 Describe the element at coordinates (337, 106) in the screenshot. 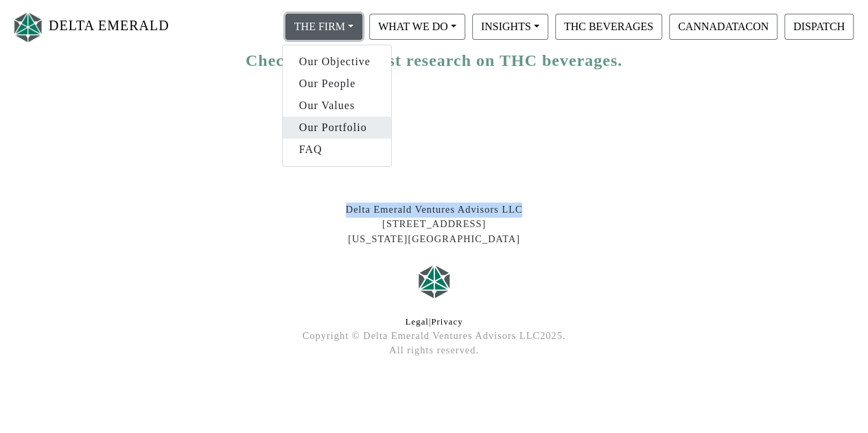

I see `a: Our Values` at that location.